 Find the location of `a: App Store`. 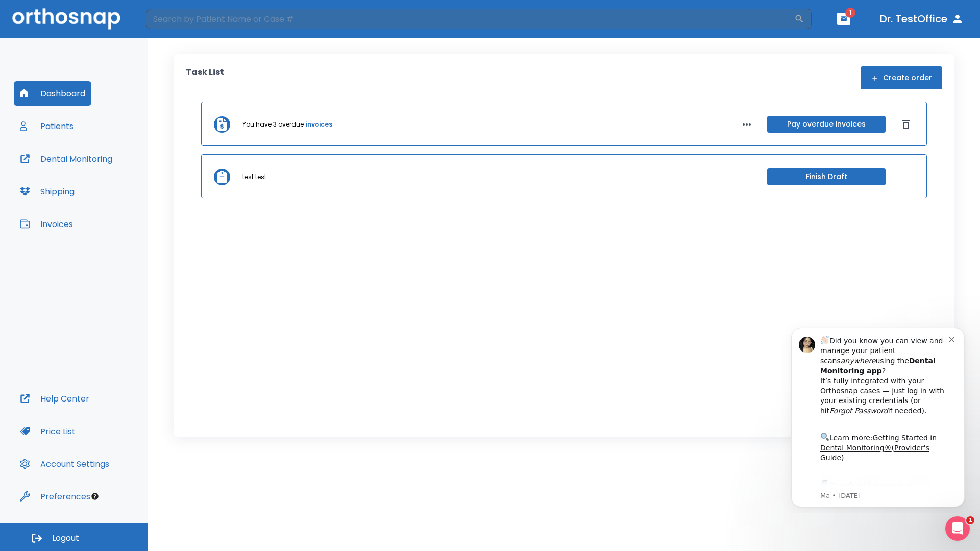

a: App Store is located at coordinates (90, 172).